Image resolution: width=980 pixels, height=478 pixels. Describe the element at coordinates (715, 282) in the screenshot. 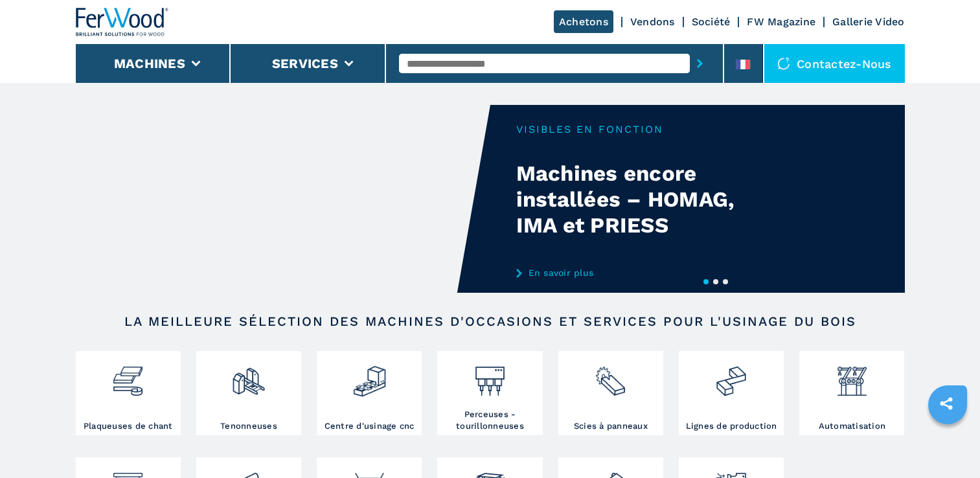

I see `button: 2` at that location.